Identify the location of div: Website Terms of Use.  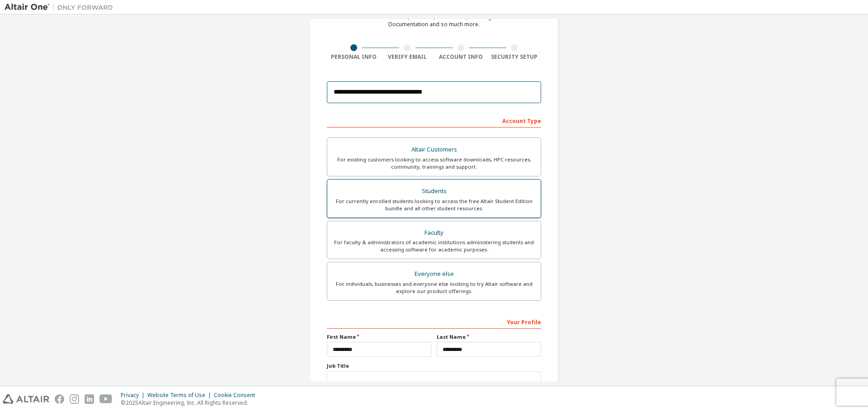
(180, 395).